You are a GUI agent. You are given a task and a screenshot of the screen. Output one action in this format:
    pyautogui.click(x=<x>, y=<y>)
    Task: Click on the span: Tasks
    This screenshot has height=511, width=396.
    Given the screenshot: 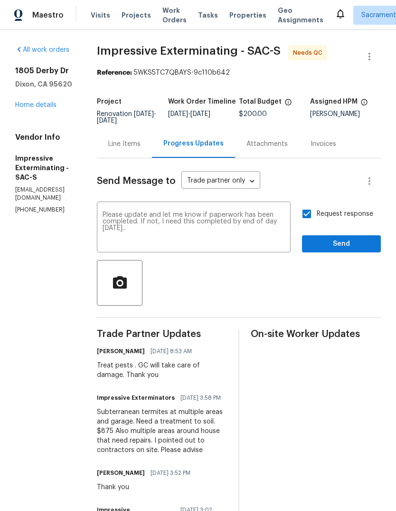 What is the action you would take?
    pyautogui.click(x=208, y=15)
    